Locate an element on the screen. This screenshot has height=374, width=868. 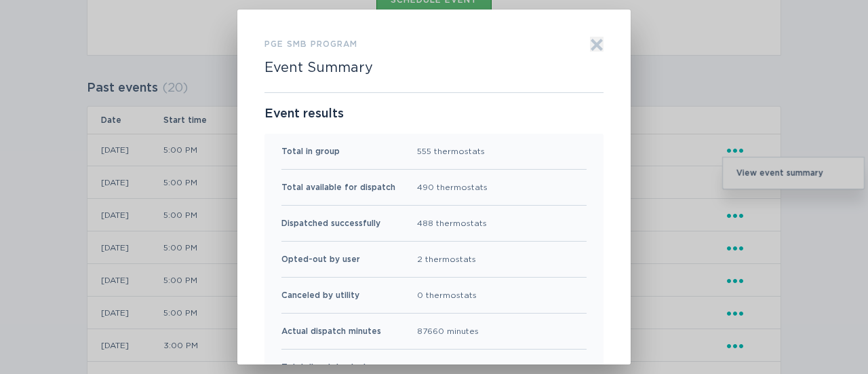
h3: PGE SMB Program is located at coordinates (311, 44).